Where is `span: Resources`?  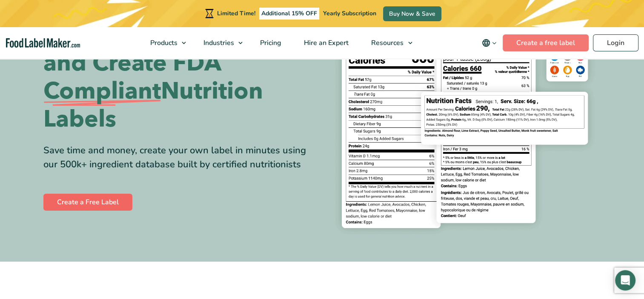
span: Resources is located at coordinates (387, 43).